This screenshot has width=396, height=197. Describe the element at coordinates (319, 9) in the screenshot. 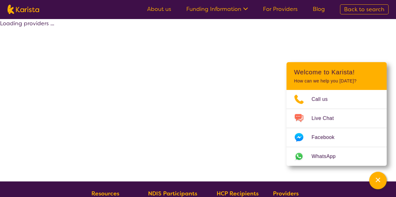

I see `a: Blog` at that location.